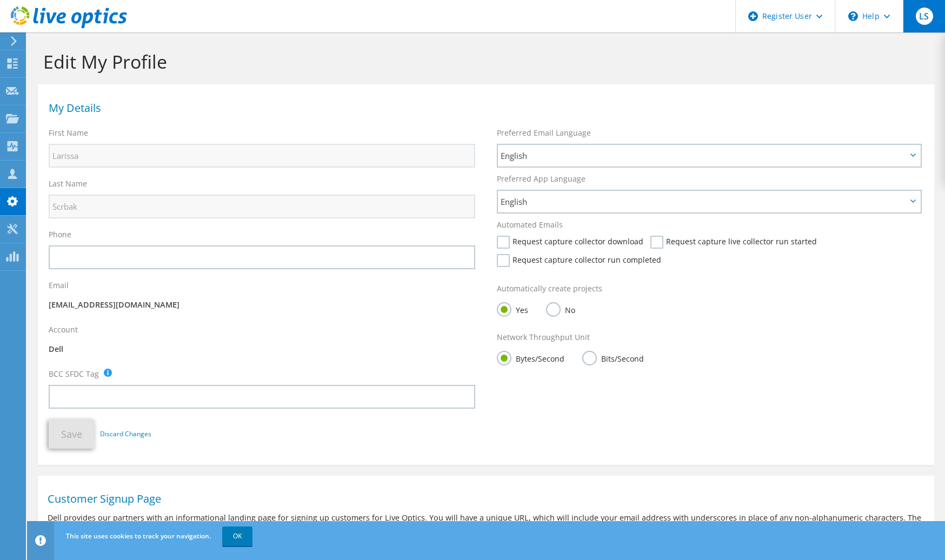  What do you see at coordinates (924, 16) in the screenshot?
I see `span: LS` at bounding box center [924, 16].